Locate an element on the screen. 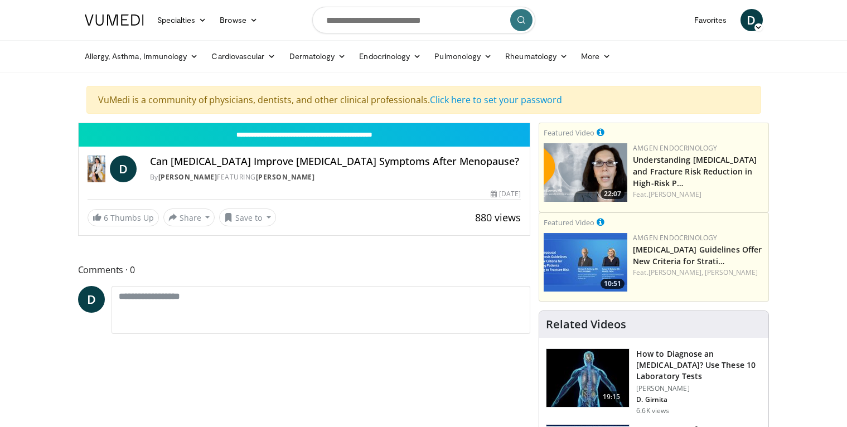  img: VuMedi Logo is located at coordinates (114, 20).